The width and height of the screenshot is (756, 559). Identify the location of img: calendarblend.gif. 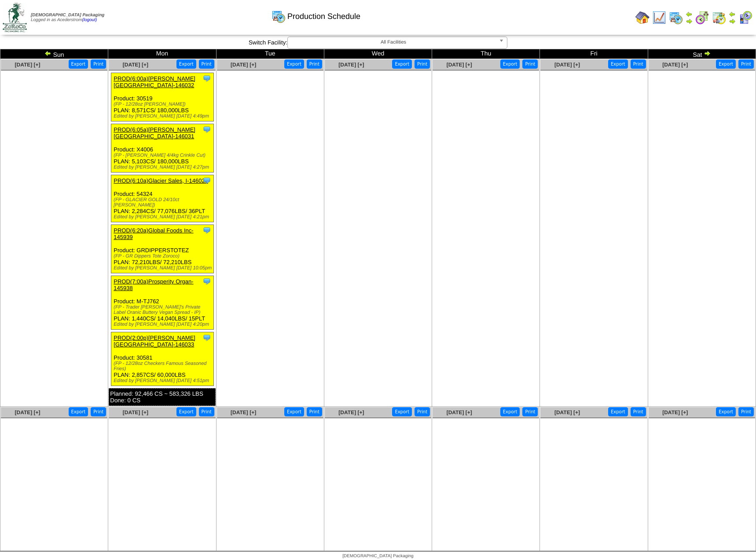
(702, 18).